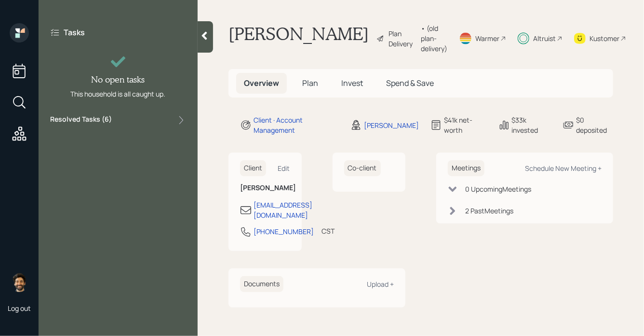  I want to click on span: Spend & Save, so click(410, 83).